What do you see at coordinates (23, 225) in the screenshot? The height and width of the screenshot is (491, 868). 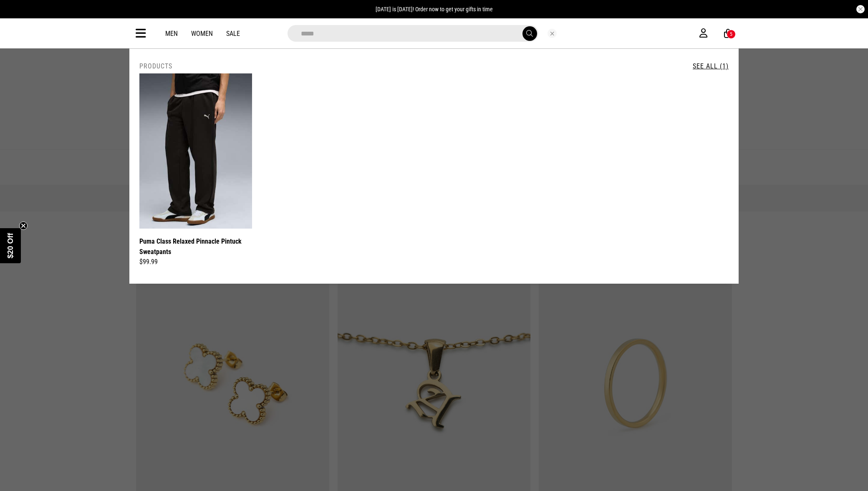 I see `button: Close teaser` at bounding box center [23, 225].